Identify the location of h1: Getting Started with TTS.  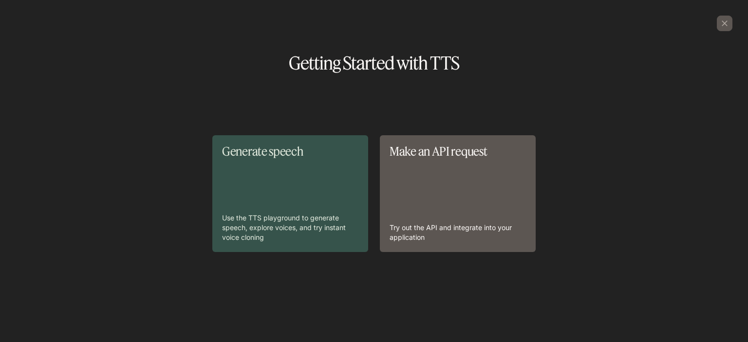
(374, 63).